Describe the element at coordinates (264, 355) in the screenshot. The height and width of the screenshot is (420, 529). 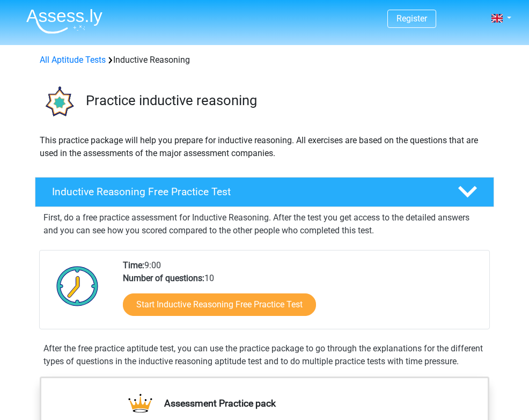
I see `div: After the free practice aptitude test, you can use the practice package to go through the explana...` at that location.